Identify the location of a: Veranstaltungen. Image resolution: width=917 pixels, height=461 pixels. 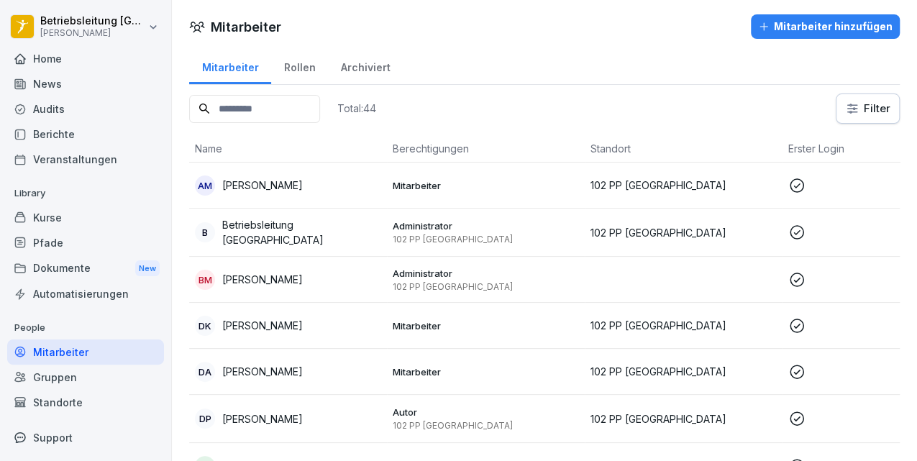
(86, 159).